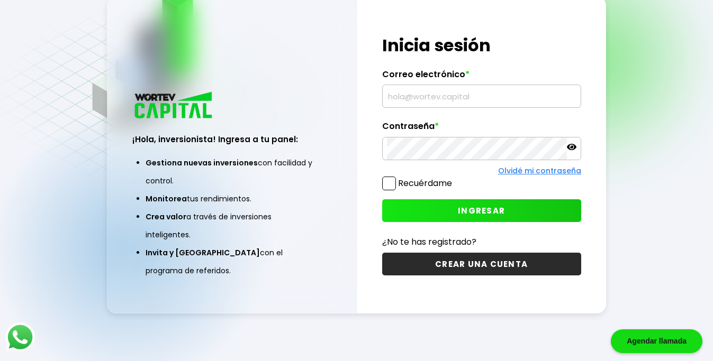 The width and height of the screenshot is (713, 361). Describe the element at coordinates (232, 172) in the screenshot. I see `li: con facilidad y control.` at that location.